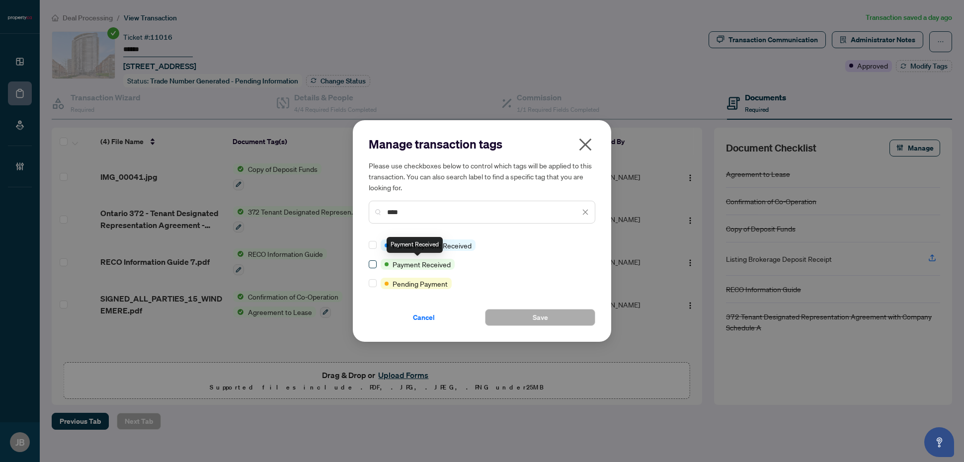 This screenshot has width=964, height=462. Describe the element at coordinates (939, 442) in the screenshot. I see `button: Open asap` at that location.